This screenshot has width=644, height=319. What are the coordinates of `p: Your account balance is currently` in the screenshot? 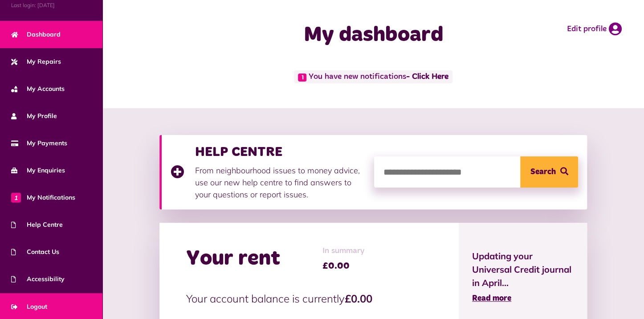 It's located at (310, 299).